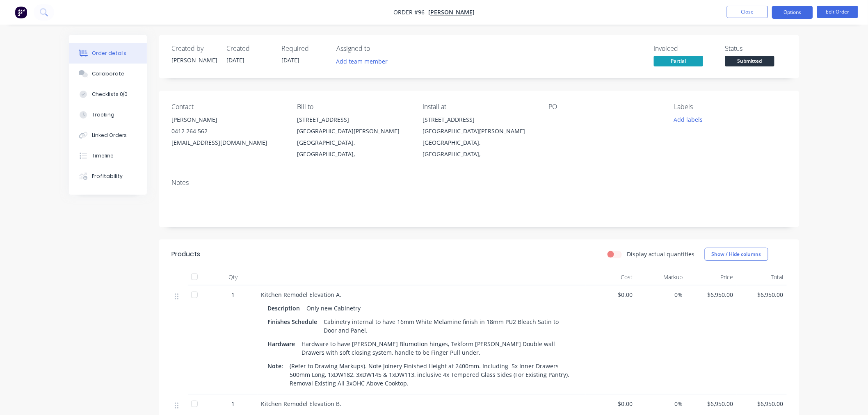  Describe the element at coordinates (731, 106) in the screenshot. I see `div: Labels` at that location.